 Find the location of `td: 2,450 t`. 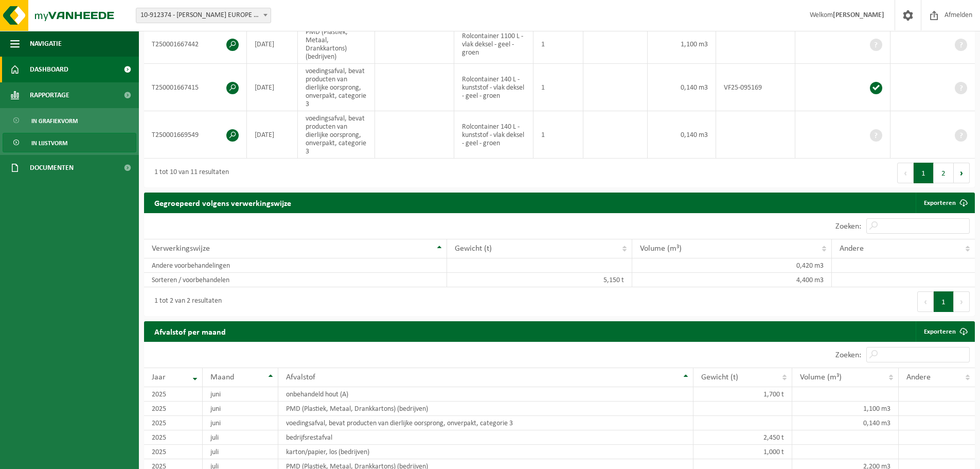

td: 2,450 t is located at coordinates (743, 438).